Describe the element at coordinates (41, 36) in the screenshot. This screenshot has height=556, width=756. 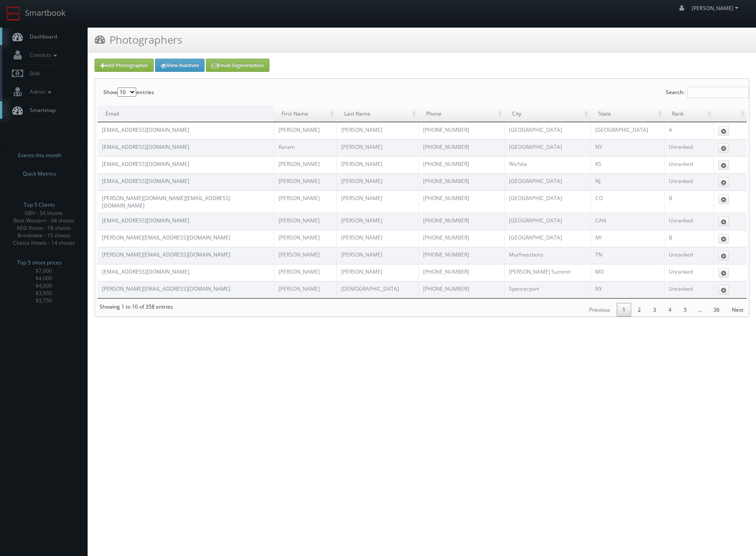
I see `span: Dashboard` at that location.